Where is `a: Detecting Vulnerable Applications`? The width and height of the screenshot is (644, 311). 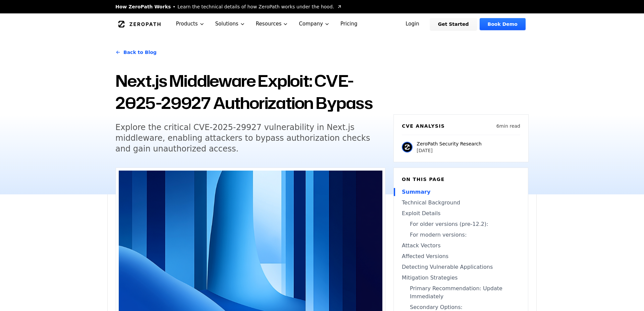 a: Detecting Vulnerable Applications is located at coordinates (461, 267).